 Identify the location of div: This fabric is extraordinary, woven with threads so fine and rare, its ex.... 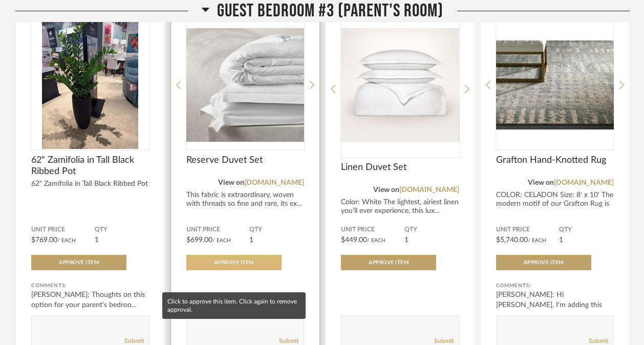
(245, 199).